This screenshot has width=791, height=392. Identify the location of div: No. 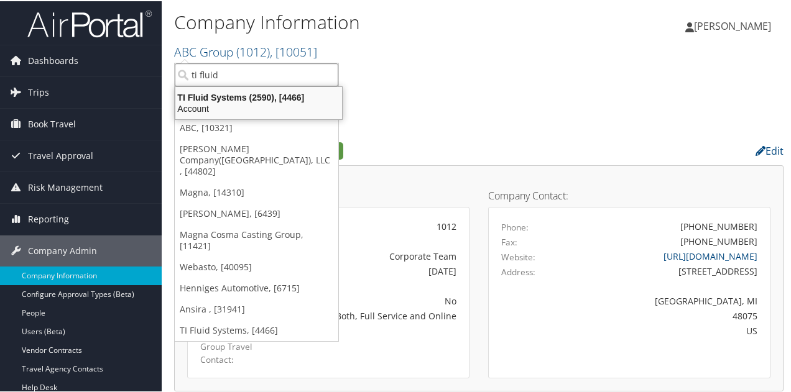
(374, 300).